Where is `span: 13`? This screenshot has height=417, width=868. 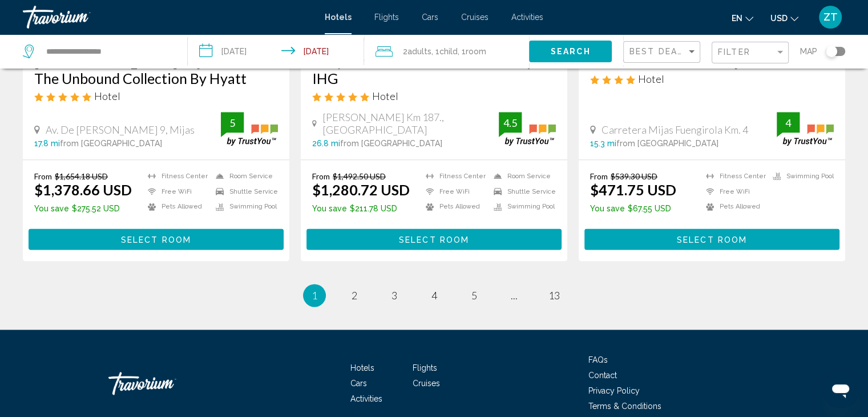 span: 13 is located at coordinates (554, 295).